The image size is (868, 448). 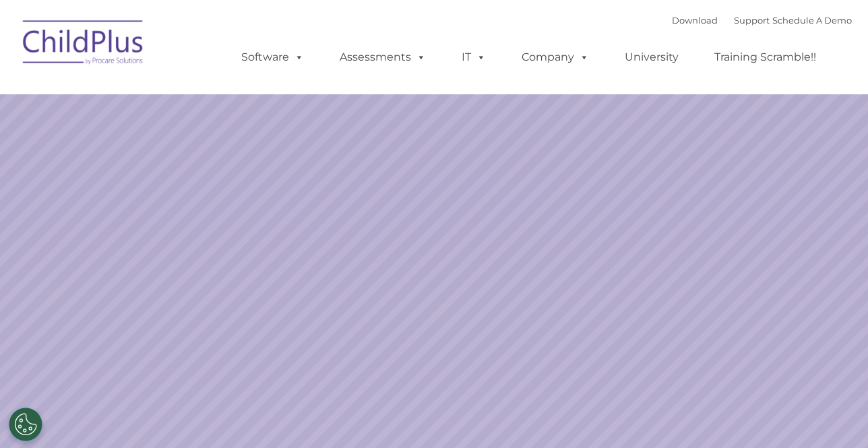 I want to click on a: Support, so click(x=751, y=20).